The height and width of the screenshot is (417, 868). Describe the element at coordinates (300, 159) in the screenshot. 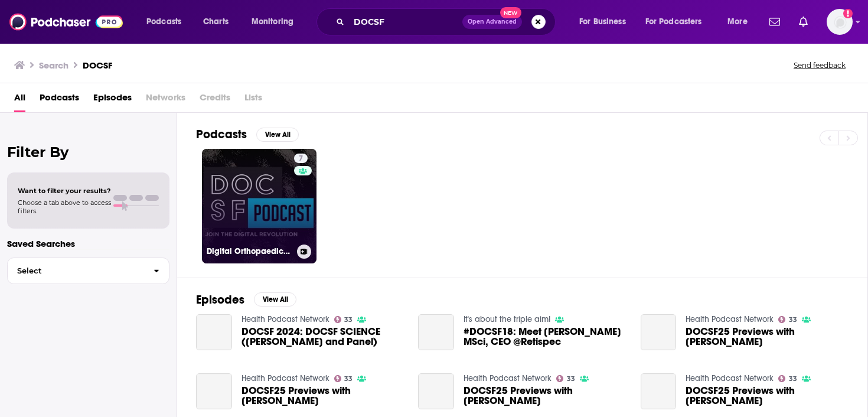

I see `a: 7` at that location.